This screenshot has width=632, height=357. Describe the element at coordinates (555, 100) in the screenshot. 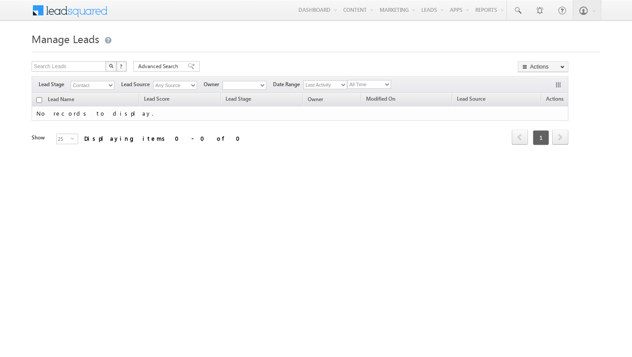

I see `span: Actions` at that location.